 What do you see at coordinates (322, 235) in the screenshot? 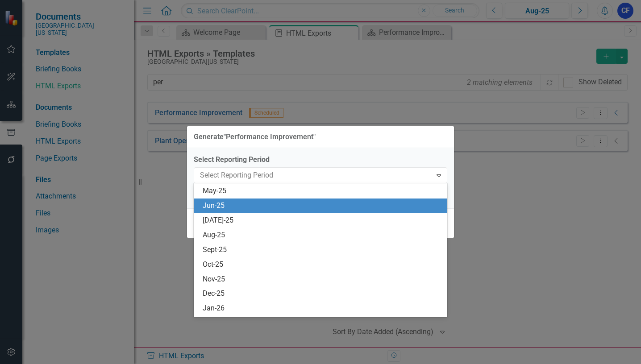
I see `div: Aug-25` at bounding box center [322, 235].